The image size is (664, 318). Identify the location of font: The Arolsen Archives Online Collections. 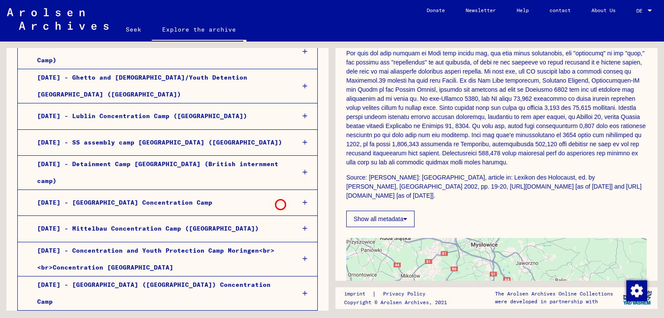
(554, 293).